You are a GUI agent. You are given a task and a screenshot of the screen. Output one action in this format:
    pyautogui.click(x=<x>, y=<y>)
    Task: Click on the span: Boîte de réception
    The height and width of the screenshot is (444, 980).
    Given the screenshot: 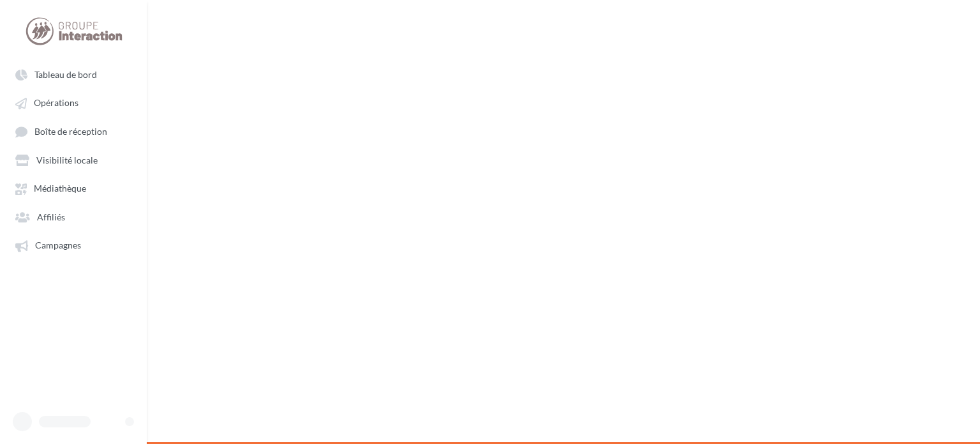 What is the action you would take?
    pyautogui.click(x=71, y=131)
    